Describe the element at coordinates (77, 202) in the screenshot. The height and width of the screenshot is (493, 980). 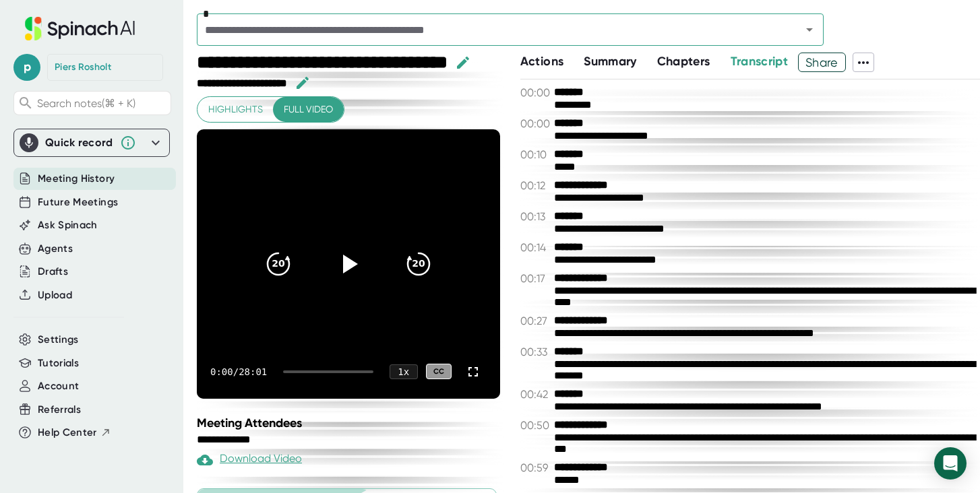
I see `span: Future Meetings` at that location.